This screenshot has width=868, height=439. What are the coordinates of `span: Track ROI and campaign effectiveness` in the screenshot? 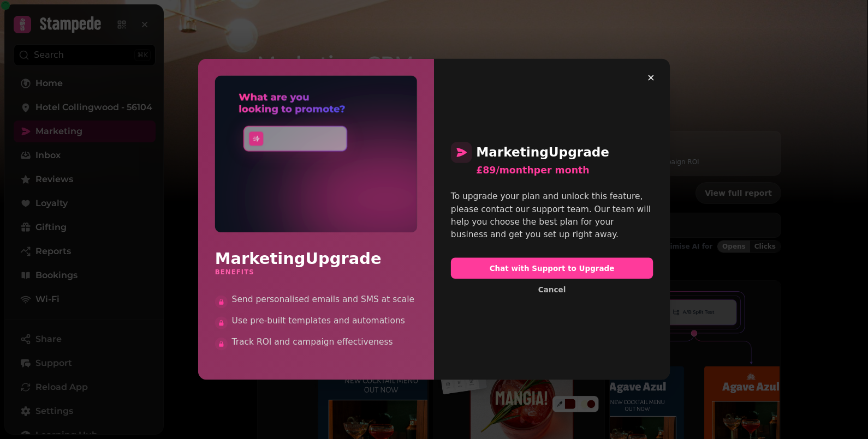 It's located at (325, 342).